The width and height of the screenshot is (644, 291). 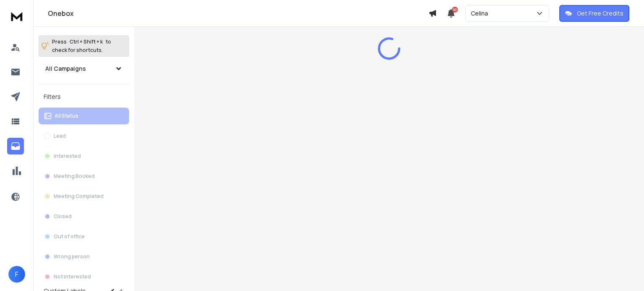 What do you see at coordinates (81, 46) in the screenshot?
I see `p: Press to check for shortcuts.` at bounding box center [81, 46].